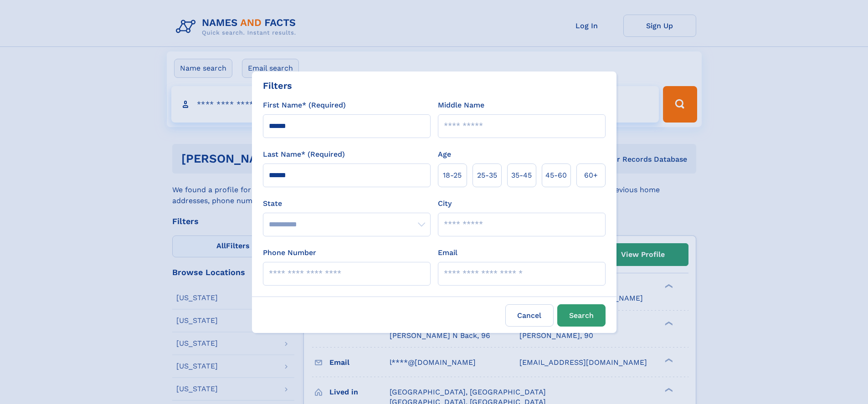  What do you see at coordinates (448, 253) in the screenshot?
I see `label: Email` at bounding box center [448, 253].